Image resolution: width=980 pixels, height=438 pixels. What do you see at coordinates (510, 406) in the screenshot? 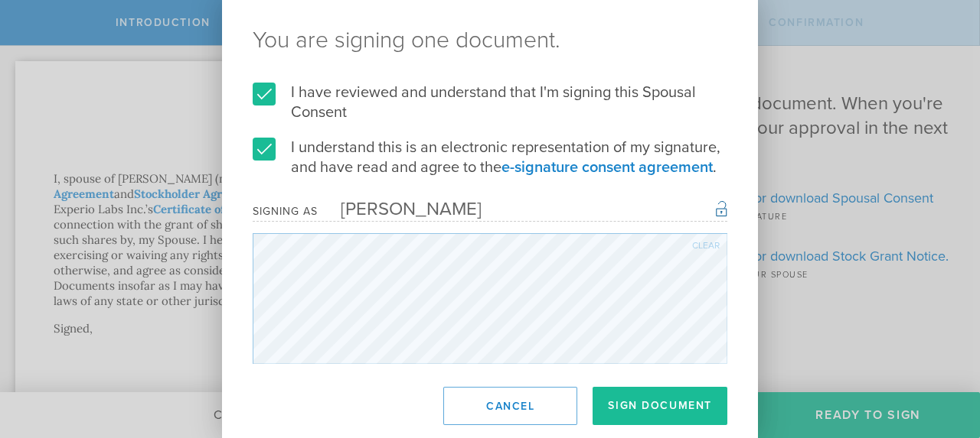
I see `button: Cancel` at bounding box center [510, 406].